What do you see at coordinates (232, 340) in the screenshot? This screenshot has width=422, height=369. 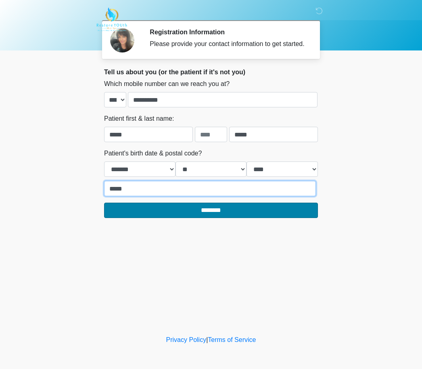 I see `a: Terms of Service` at bounding box center [232, 340].